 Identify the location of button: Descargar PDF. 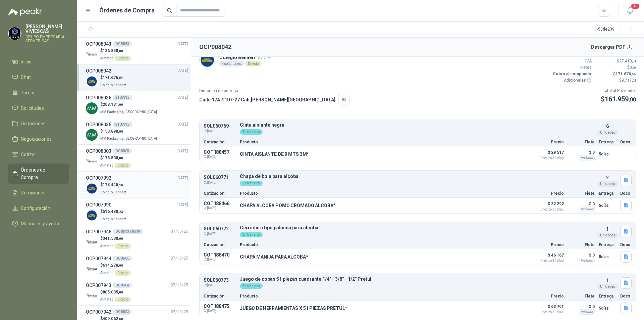
(612, 47).